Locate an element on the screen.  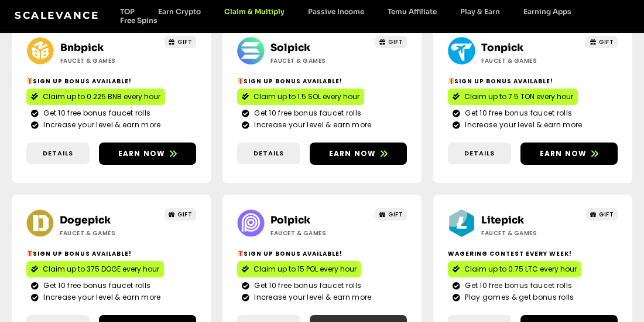
a: Play & Earn is located at coordinates (481, 11).